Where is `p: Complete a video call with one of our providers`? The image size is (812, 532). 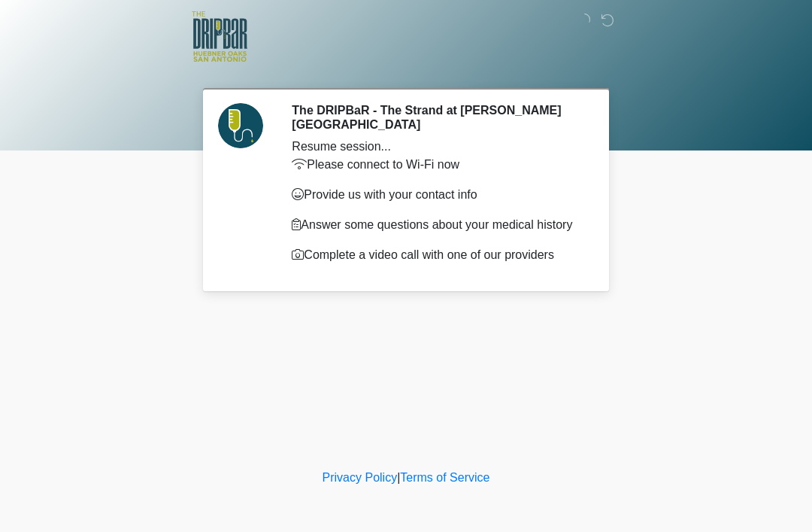
p: Complete a video call with one of our providers is located at coordinates (437, 255).